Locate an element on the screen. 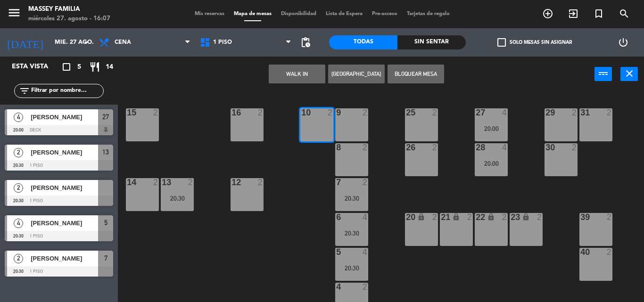 The height and width of the screenshot is (302, 644). span: Lista de Espera is located at coordinates (344, 14).